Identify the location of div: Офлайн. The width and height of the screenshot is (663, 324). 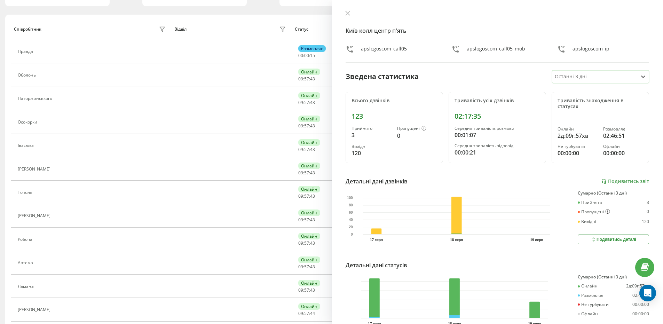
(623, 147).